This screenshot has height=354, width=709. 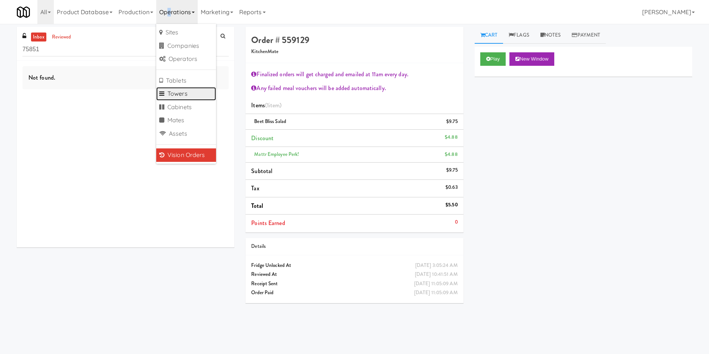 What do you see at coordinates (551, 35) in the screenshot?
I see `a: Notes` at bounding box center [551, 35].